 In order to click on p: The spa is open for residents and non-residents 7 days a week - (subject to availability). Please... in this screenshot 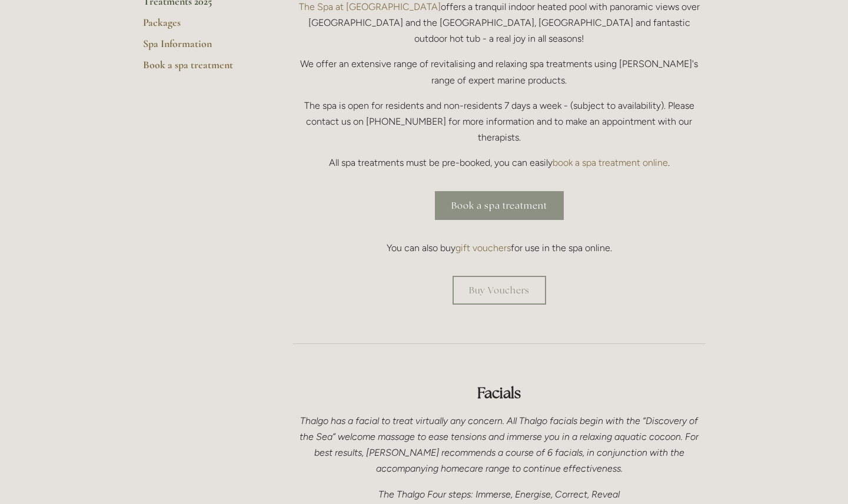, I will do `click(499, 122)`.